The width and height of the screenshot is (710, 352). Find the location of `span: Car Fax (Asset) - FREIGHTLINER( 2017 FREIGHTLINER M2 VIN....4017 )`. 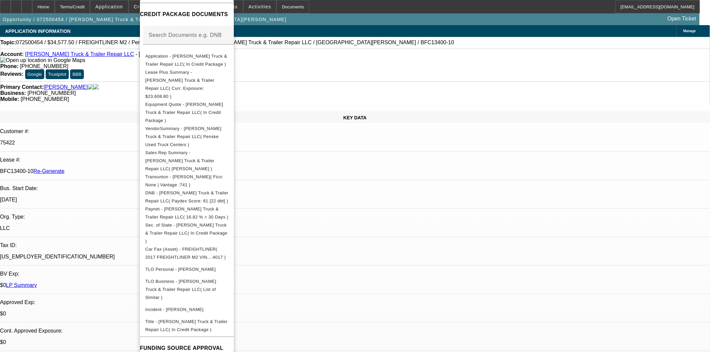

span: Car Fax (Asset) - FREIGHTLINER( 2017 FREIGHTLINER M2 VIN....4017 ) is located at coordinates (186, 253).